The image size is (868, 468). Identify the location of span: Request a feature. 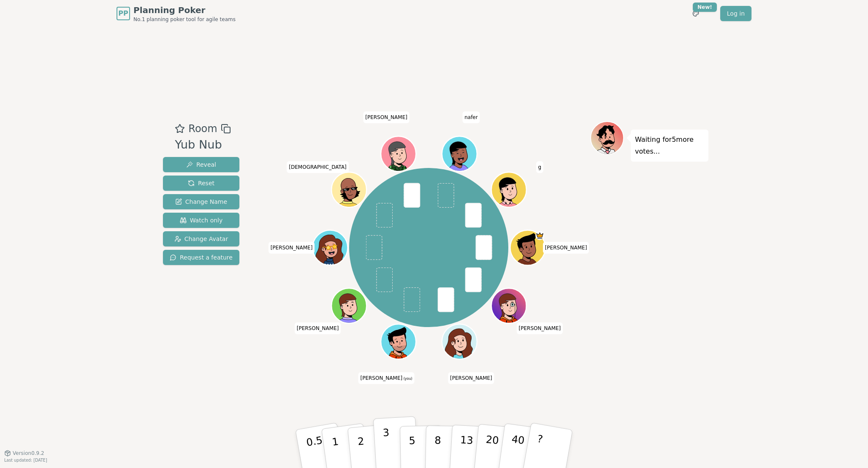
(201, 258).